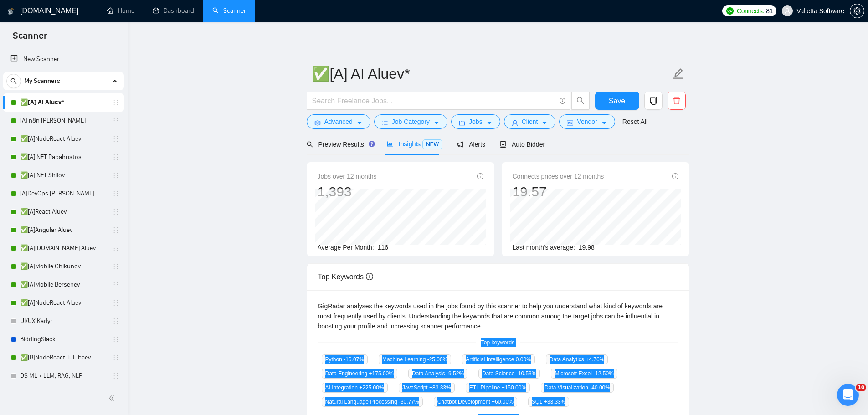  Describe the element at coordinates (410, 122) in the screenshot. I see `button: barsJob Categorycaret-down` at that location.